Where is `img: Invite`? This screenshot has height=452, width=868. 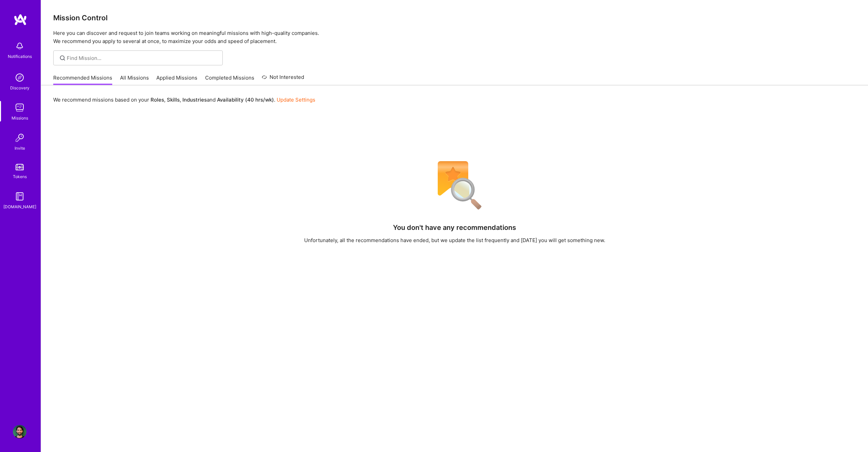
img: Invite is located at coordinates (20, 138).